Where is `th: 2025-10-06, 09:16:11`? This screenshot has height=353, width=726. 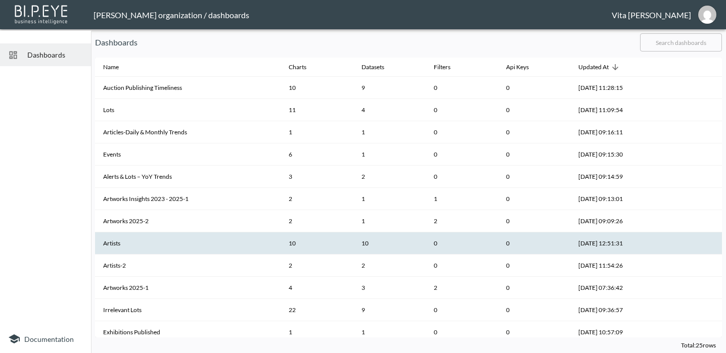 th: 2025-10-06, 09:16:11 is located at coordinates (610, 132).